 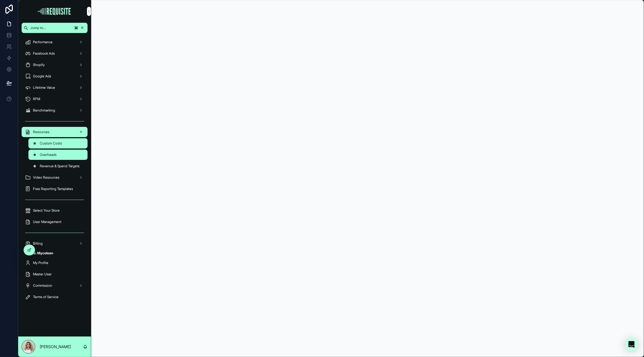 What do you see at coordinates (46, 178) in the screenshot?
I see `span: Video Resources` at bounding box center [46, 178].